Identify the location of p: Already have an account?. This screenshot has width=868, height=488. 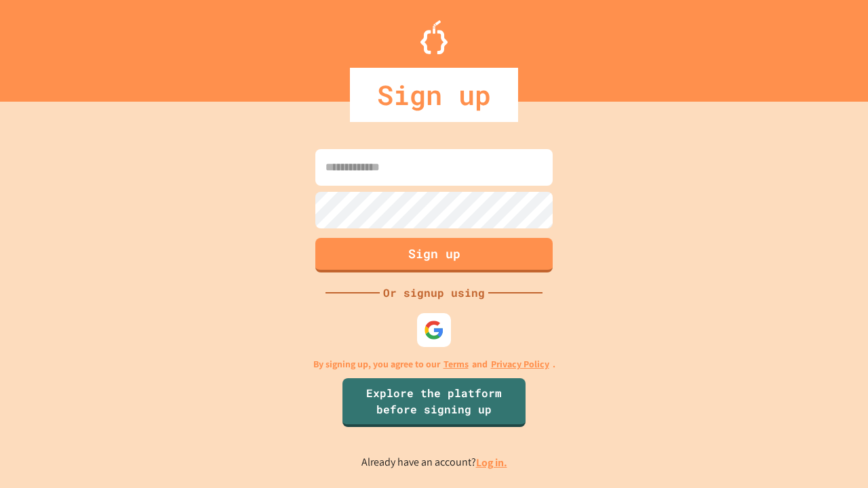
(434, 463).